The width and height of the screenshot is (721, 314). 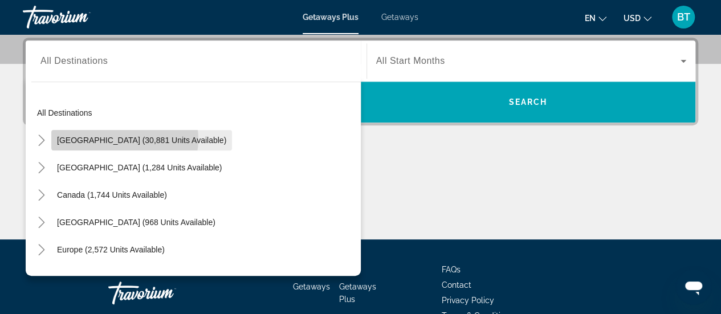 I want to click on span: USD, so click(x=632, y=18).